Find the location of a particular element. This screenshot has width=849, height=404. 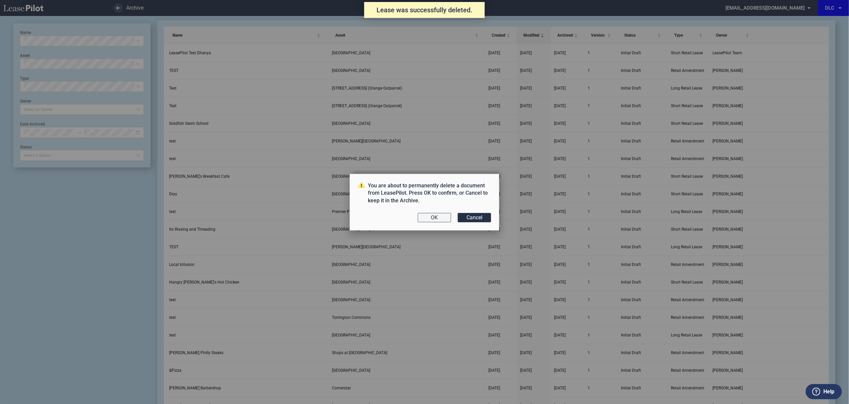

label: Help is located at coordinates (829, 392).